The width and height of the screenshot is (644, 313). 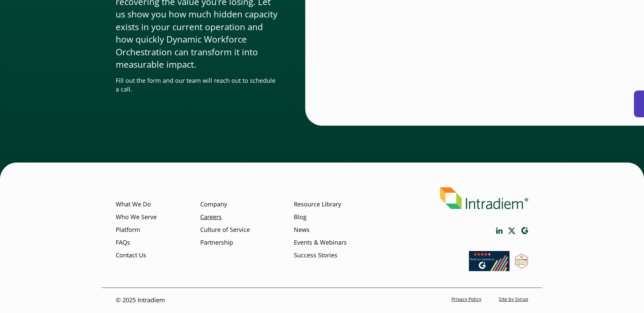 What do you see at coordinates (123, 243) in the screenshot?
I see `a: FAQs` at bounding box center [123, 243].